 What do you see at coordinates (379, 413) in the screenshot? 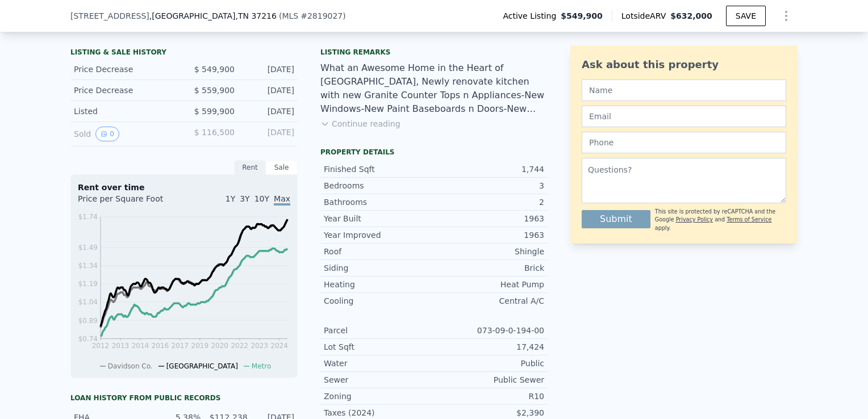
I see `div: Taxes (2024)` at bounding box center [379, 413].